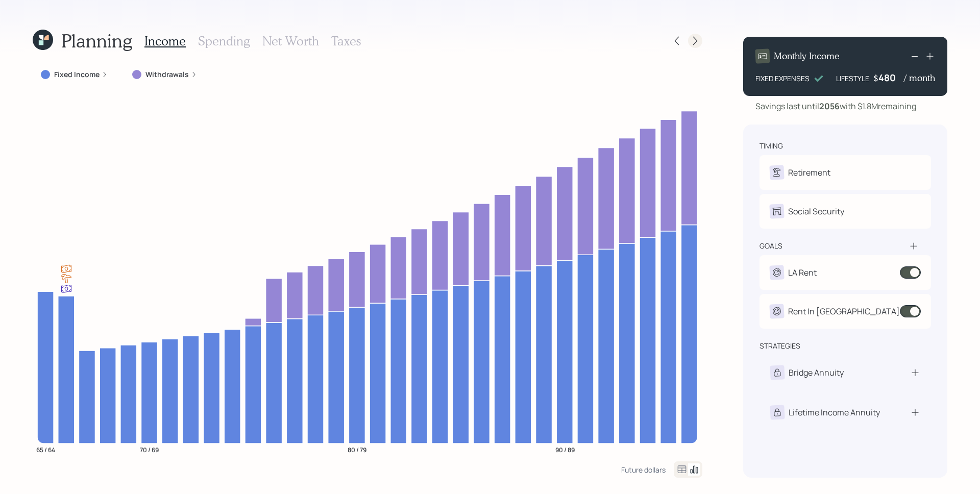  Describe the element at coordinates (96, 41) in the screenshot. I see `h1: Planning` at that location.